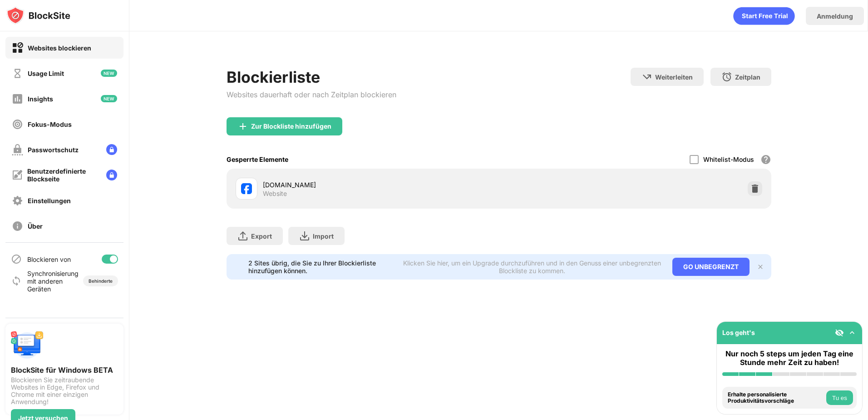 The width and height of the screenshot is (868, 420). I want to click on div: Erhalte personalisierte Produktivitätsvorschläge, so click(776, 397).